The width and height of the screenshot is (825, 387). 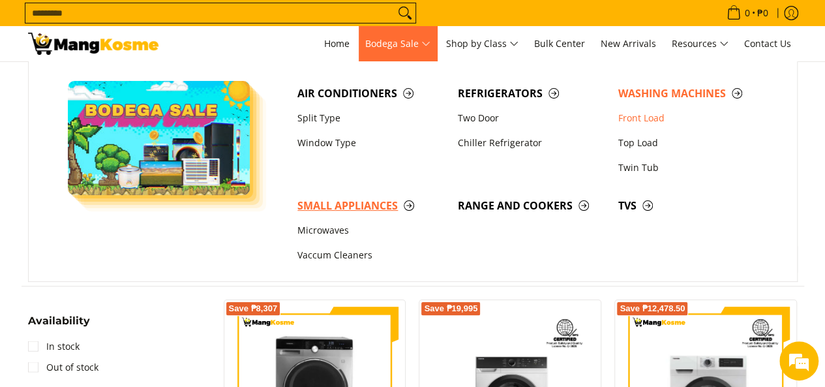 What do you see at coordinates (767, 44) in the screenshot?
I see `a: Contact Us` at bounding box center [767, 44].